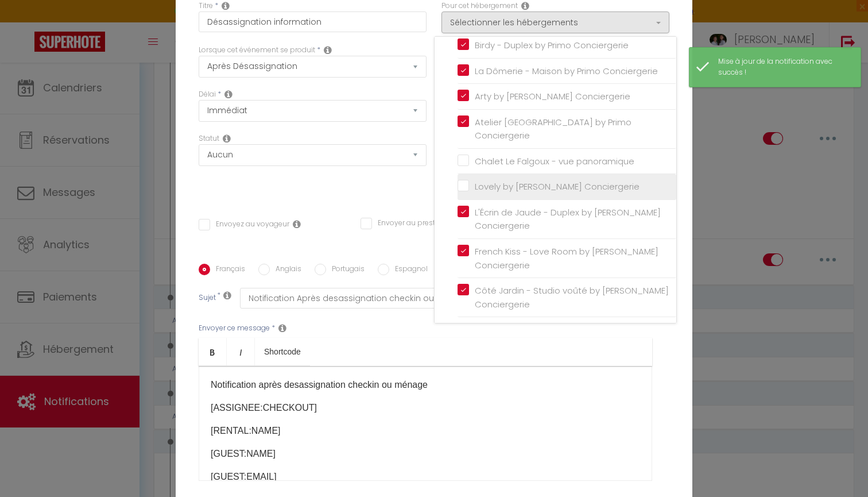 The image size is (868, 497). Describe the element at coordinates (209, 139) in the screenshot. I see `label: Statut` at that location.